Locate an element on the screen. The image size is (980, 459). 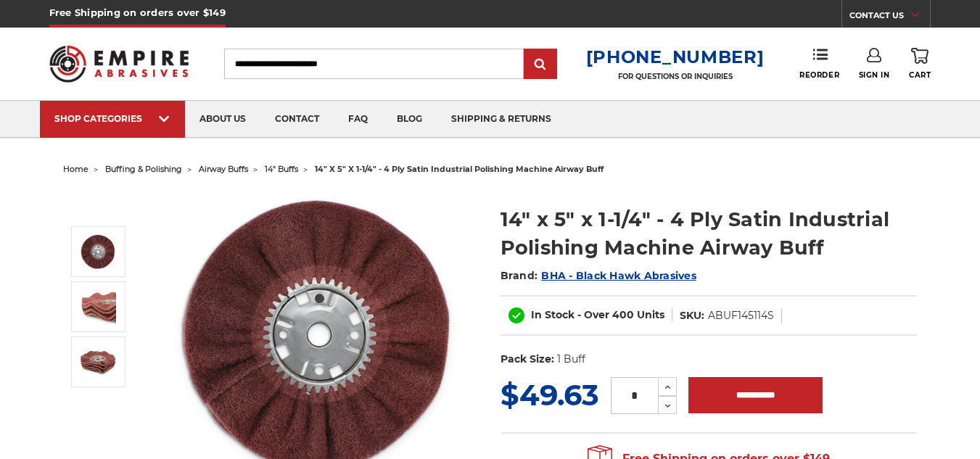
dd: 1 Buff is located at coordinates (571, 359).